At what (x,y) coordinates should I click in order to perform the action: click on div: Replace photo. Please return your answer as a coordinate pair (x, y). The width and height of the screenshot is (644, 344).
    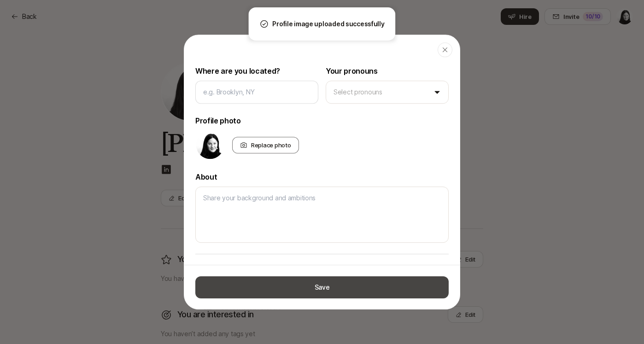
    Looking at the image, I should click on (265, 145).